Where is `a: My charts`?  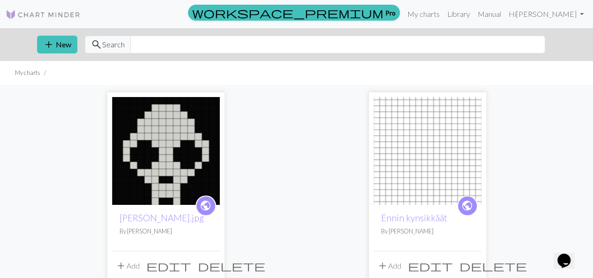
a: My charts is located at coordinates (424, 14).